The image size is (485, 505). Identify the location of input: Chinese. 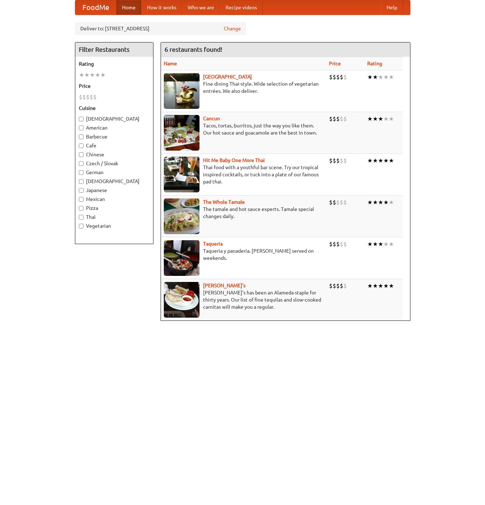
(81, 155).